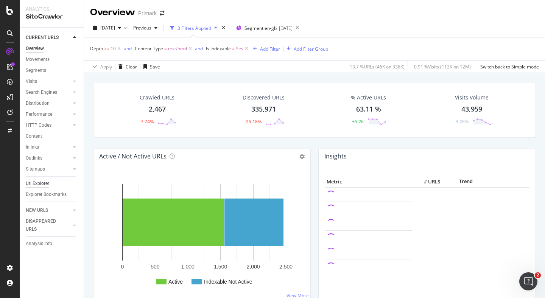 The image size is (545, 298). I want to click on div: Save, so click(155, 67).